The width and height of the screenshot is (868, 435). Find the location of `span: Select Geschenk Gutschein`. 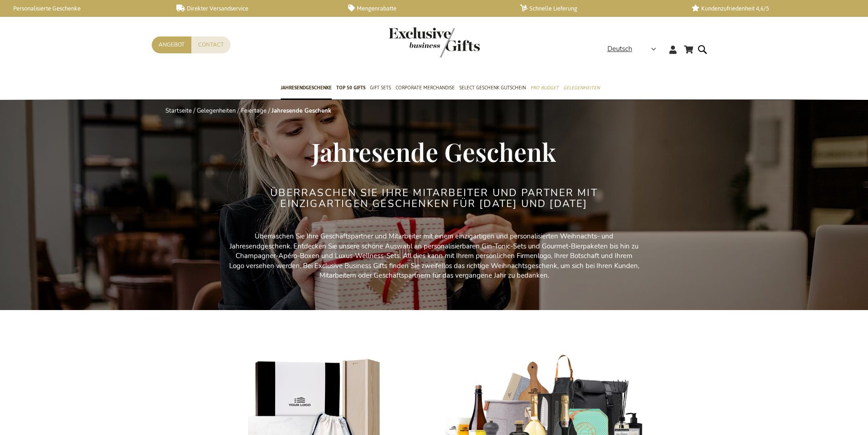

span: Select Geschenk Gutschein is located at coordinates (492, 87).